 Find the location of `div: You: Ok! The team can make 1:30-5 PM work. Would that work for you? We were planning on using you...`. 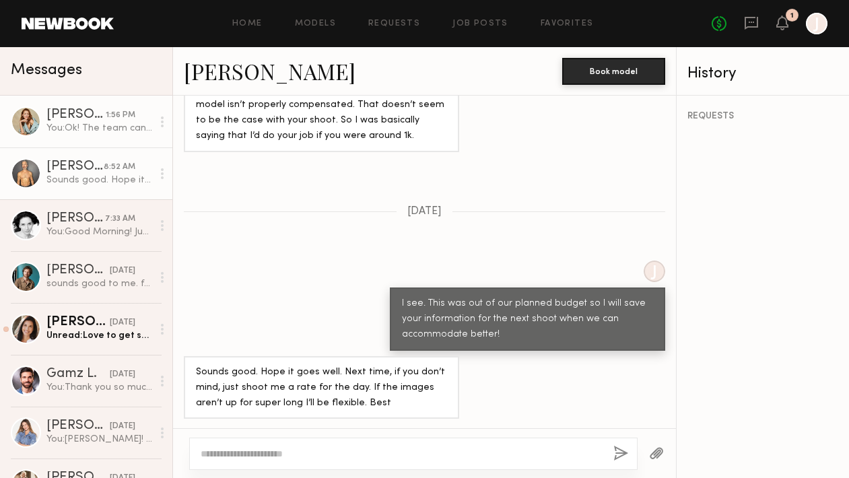

div: You: Ok! The team can make 1:30-5 PM work. Would that work for you? We were planning on using you... is located at coordinates (99, 128).